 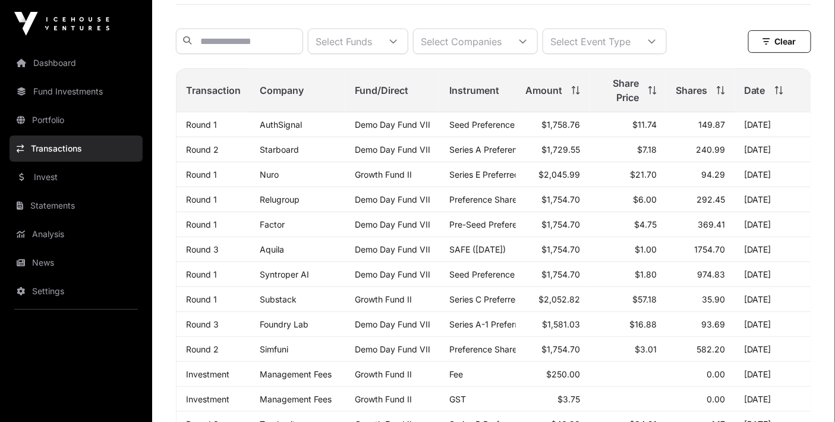 What do you see at coordinates (501, 324) in the screenshot?
I see `span: Series A-1 Preferred Stock` at bounding box center [501, 324].